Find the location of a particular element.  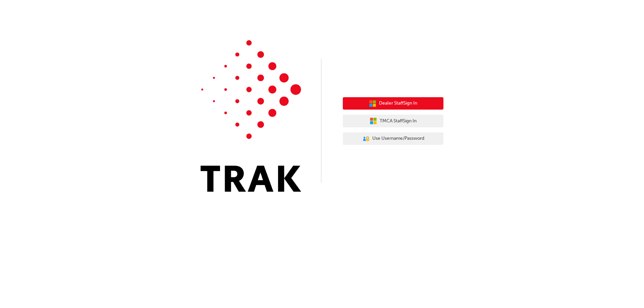

button: Dealer StaffSign In is located at coordinates (393, 103).